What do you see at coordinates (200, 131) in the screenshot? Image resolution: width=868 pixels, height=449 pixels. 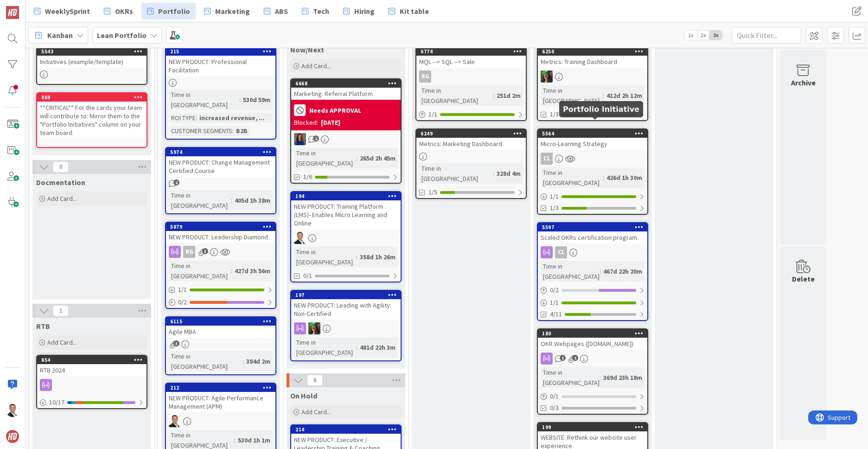 I see `div: CUSTOMER SEGMENTS` at bounding box center [200, 131].